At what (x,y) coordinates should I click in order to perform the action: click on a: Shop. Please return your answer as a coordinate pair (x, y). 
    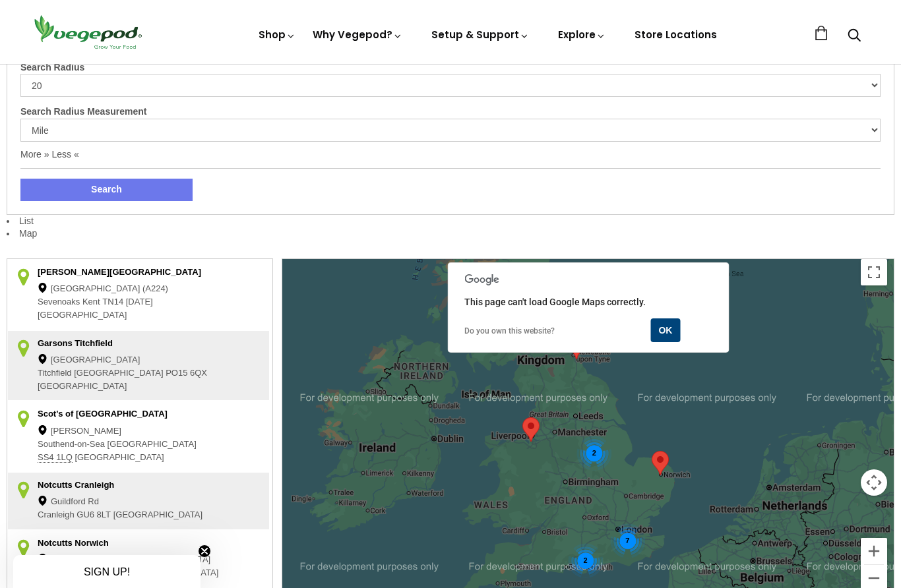
    Looking at the image, I should click on (277, 34).